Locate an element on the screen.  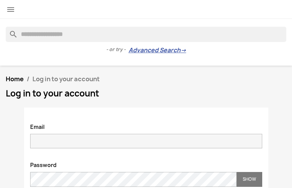
label: Email is located at coordinates (37, 125).